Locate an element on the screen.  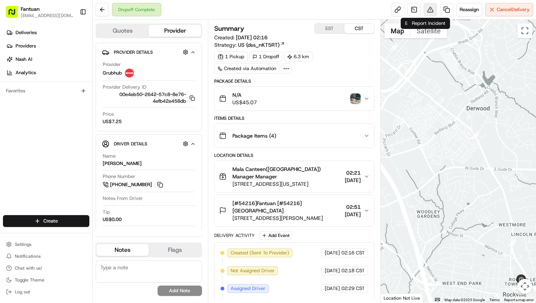
span: Not Assigned Driver is located at coordinates (252, 271).